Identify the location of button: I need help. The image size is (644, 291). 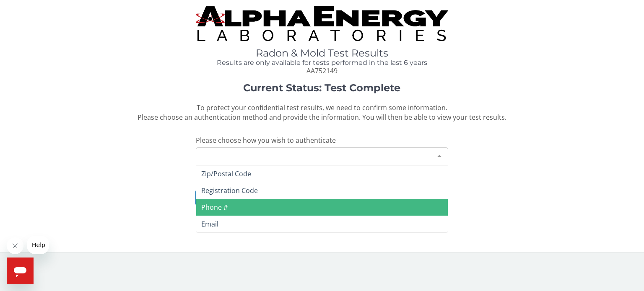
(321, 197).